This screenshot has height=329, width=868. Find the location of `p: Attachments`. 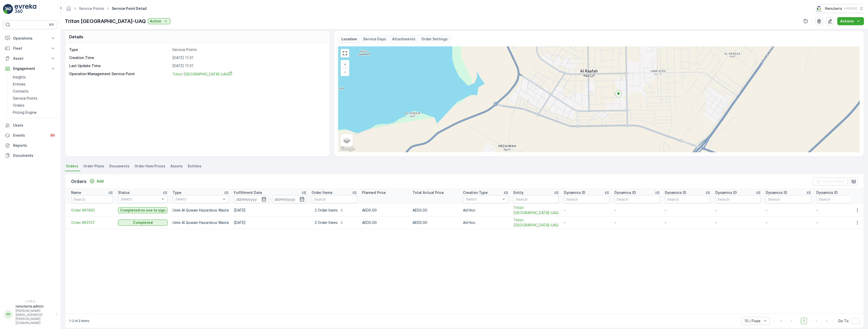

p: Attachments is located at coordinates (403, 39).